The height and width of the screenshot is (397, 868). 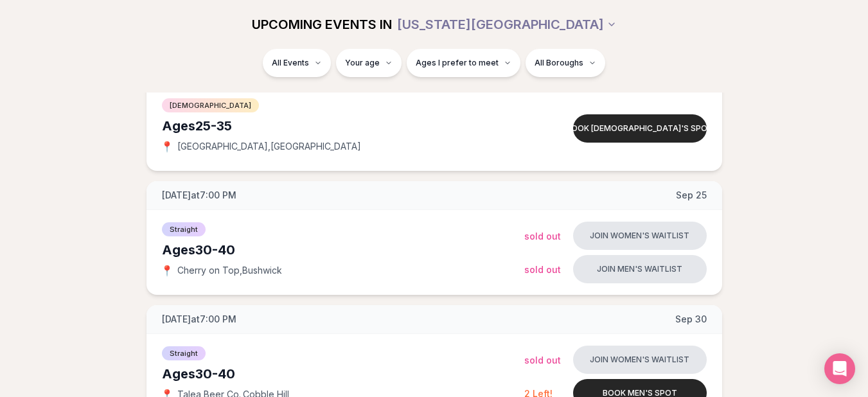 What do you see at coordinates (362, 63) in the screenshot?
I see `span: Your age` at bounding box center [362, 63].